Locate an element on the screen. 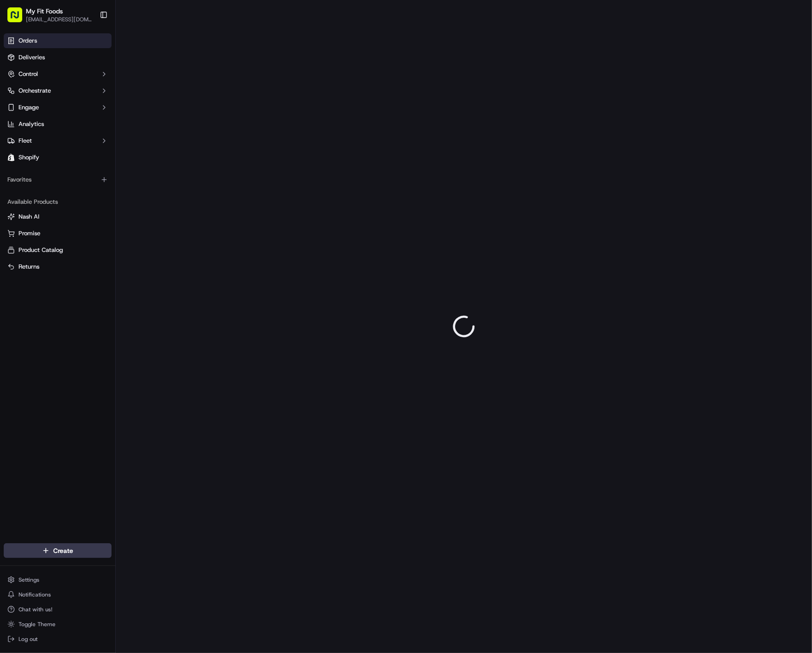 This screenshot has width=812, height=653. span: Orchestrate is located at coordinates (35, 90).